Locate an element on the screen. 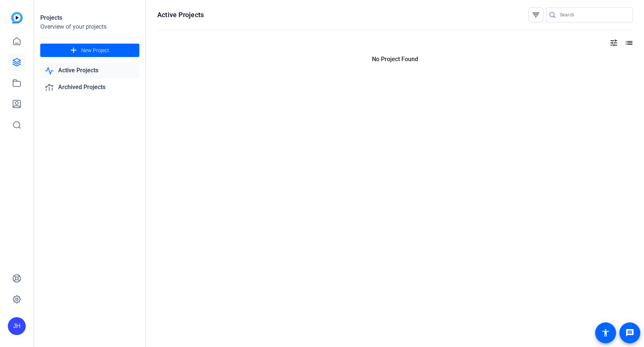  span: New Project is located at coordinates (95, 50).